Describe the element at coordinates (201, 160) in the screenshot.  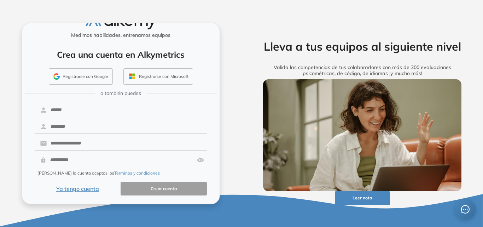
I see `img: asd` at that location.